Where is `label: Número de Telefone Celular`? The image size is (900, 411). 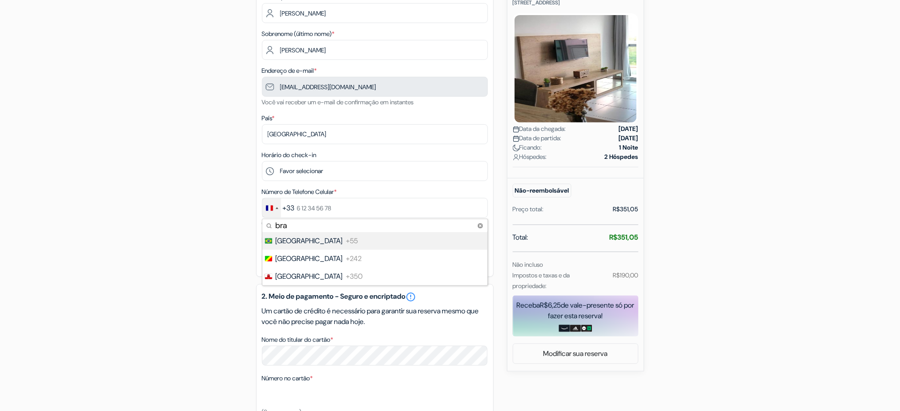 label: Número de Telefone Celular is located at coordinates (299, 192).